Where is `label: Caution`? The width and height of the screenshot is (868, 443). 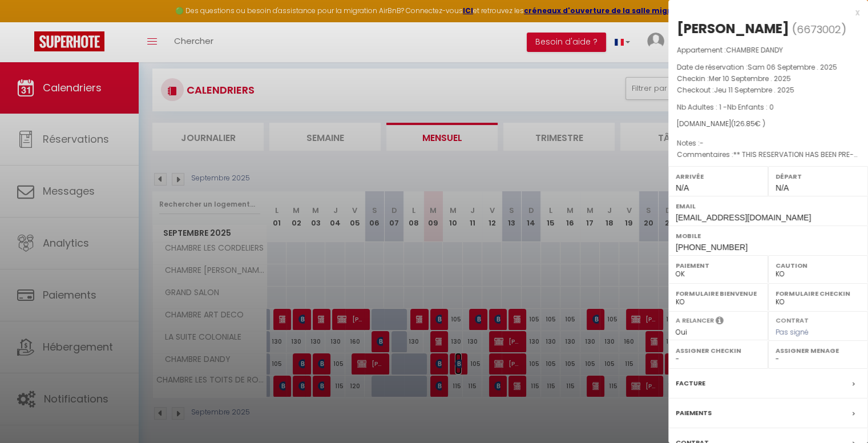
label: Caution is located at coordinates (818, 265).